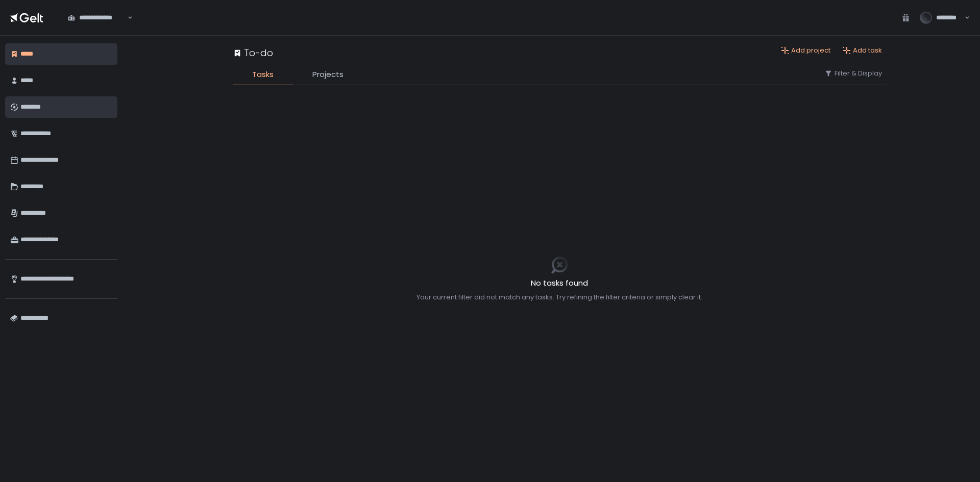 Image resolution: width=980 pixels, height=482 pixels. Describe the element at coordinates (862, 50) in the screenshot. I see `button: Add task` at that location.